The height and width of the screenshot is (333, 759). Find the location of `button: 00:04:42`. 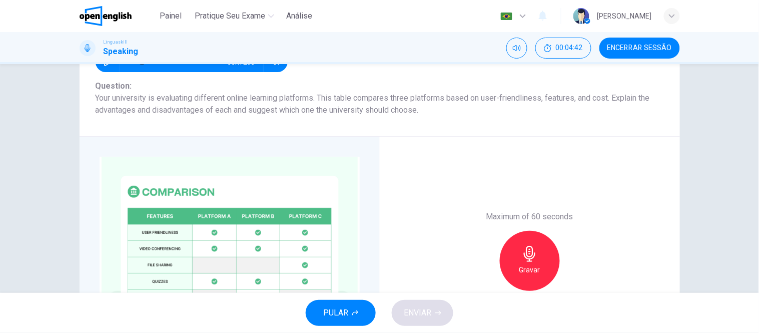

button: 00:04:42 is located at coordinates (563, 48).